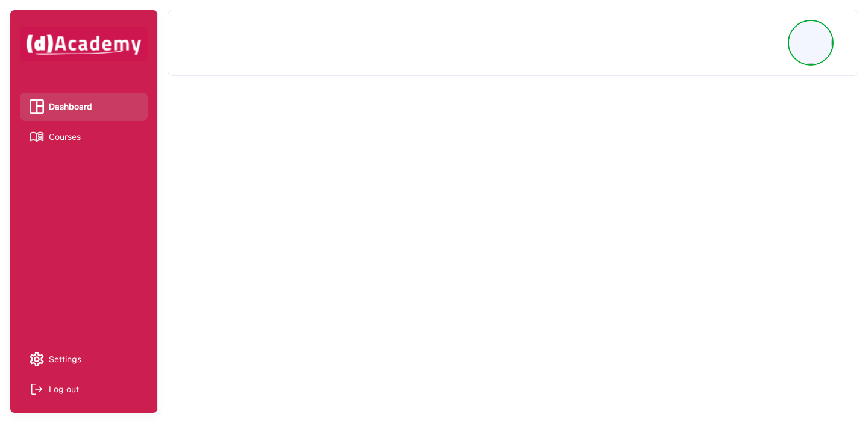  I want to click on span: Settings, so click(65, 359).